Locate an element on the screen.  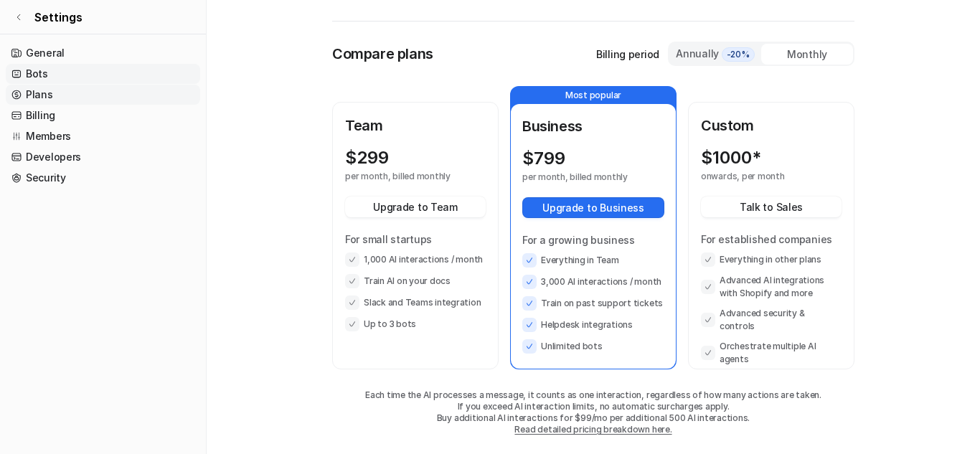
p: Custom is located at coordinates (771, 126).